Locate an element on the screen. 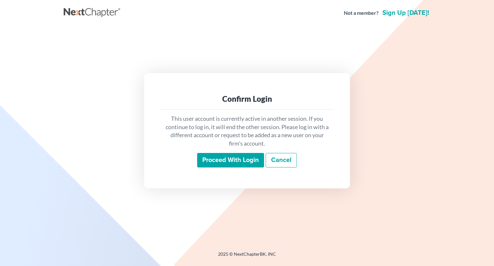 The image size is (494, 266). a: Cancel is located at coordinates (281, 160).